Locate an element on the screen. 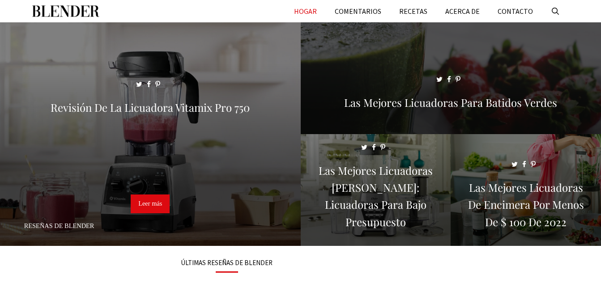  a: Best Oster Blenders in the Market: Blenders for Low Budget is located at coordinates (376, 240).